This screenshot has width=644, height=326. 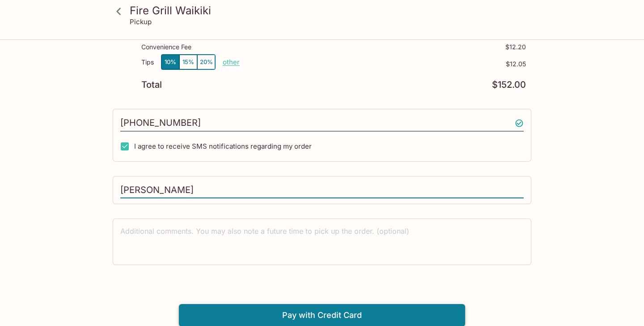 I want to click on button: 20%, so click(x=206, y=62).